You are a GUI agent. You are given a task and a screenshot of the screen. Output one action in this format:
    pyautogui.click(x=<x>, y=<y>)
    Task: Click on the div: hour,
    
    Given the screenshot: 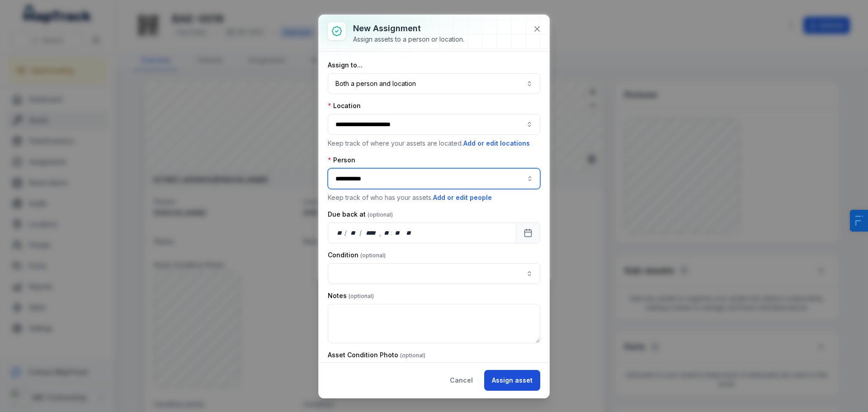 What is the action you would take?
    pyautogui.click(x=386, y=233)
    